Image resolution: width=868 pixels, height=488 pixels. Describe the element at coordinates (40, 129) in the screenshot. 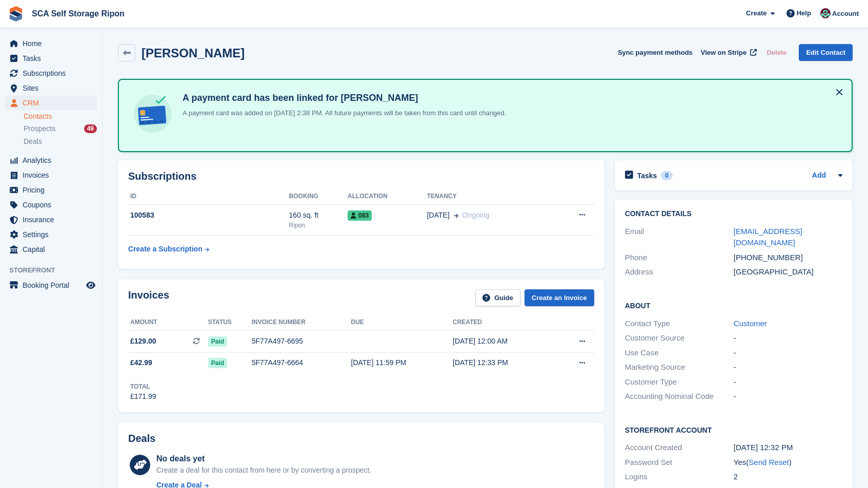

I see `span: Prospects` at that location.